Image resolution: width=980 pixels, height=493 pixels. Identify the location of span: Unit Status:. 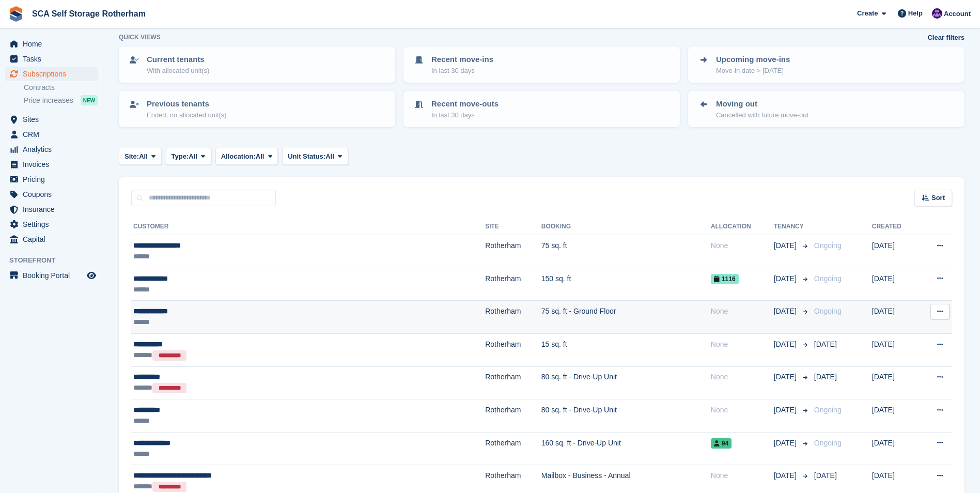
(306, 157).